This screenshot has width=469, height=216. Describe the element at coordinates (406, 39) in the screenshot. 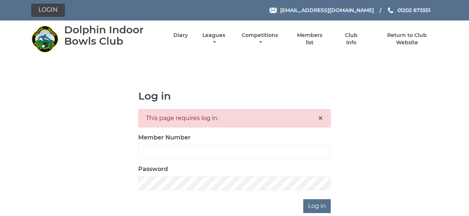

I see `a: Return to Club Website` at that location.